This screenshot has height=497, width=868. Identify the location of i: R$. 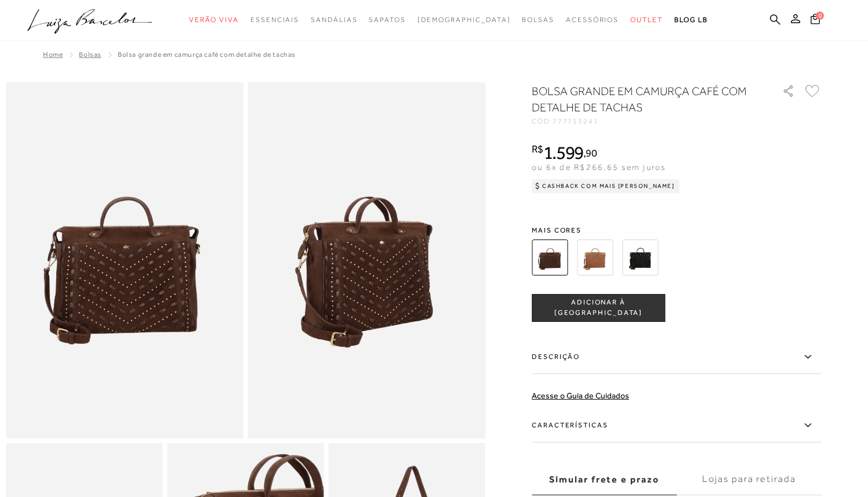
(538, 149).